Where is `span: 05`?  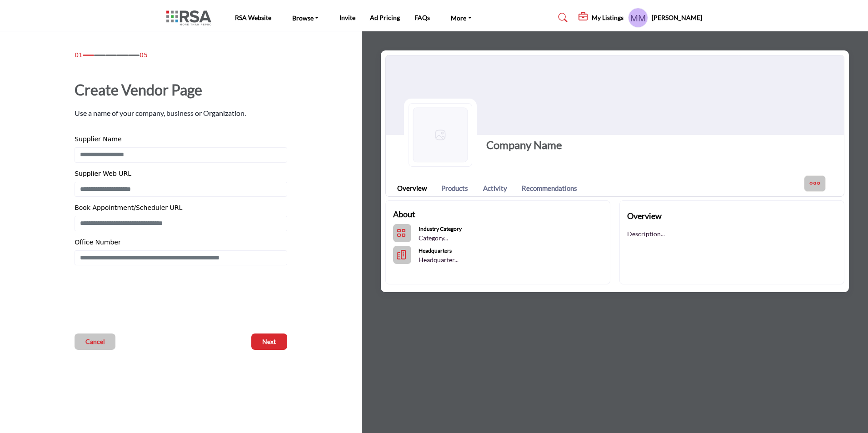
span: 05 is located at coordinates (144, 55).